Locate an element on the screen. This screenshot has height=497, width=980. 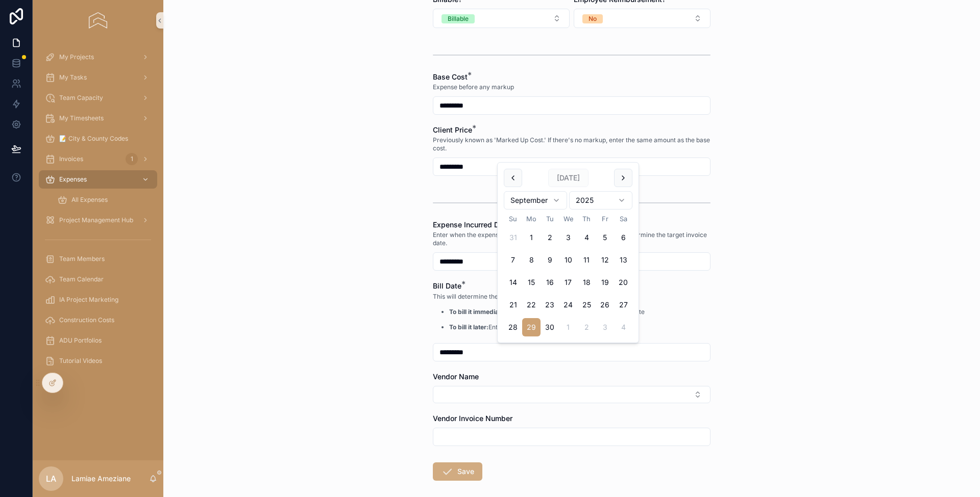
button: Tuesday, September 23rd, 2025 is located at coordinates (550, 305).